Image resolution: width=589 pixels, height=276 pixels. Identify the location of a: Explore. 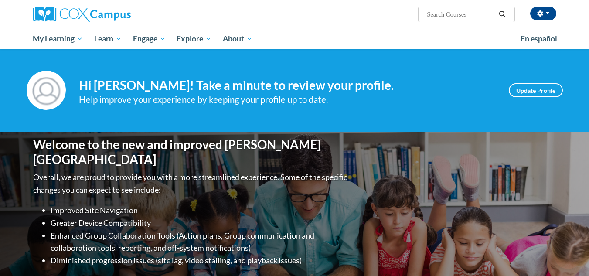
(194, 39).